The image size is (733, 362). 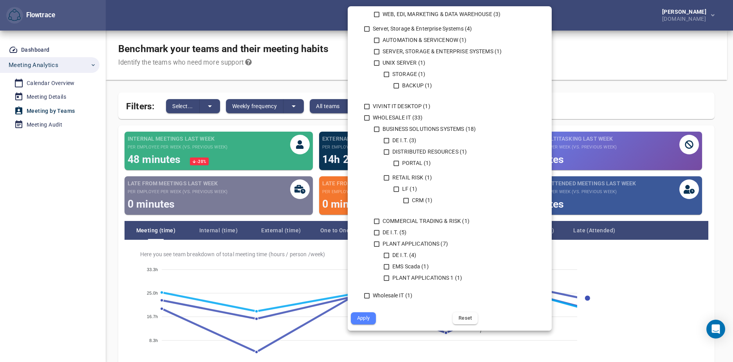 What do you see at coordinates (450, 277) in the screenshot?
I see `div: PLANT APPLICATIONS 1 (1)` at bounding box center [450, 277].